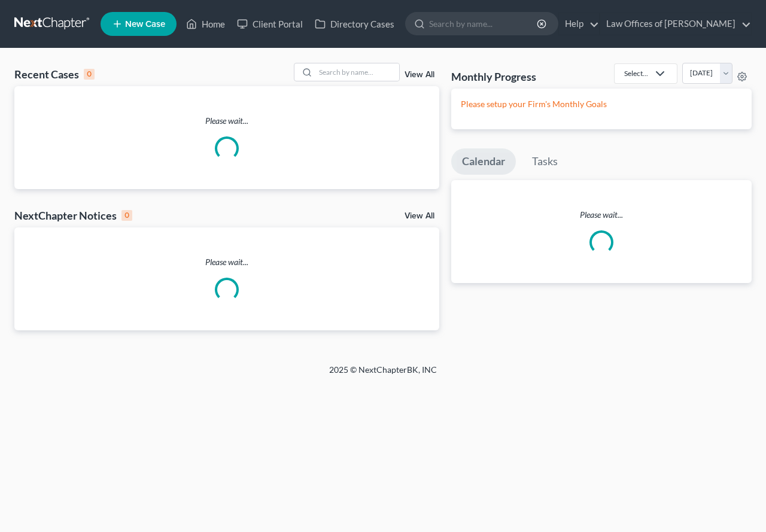  What do you see at coordinates (601, 104) in the screenshot?
I see `p: Please setup your Firm's Monthly Goals` at bounding box center [601, 104].